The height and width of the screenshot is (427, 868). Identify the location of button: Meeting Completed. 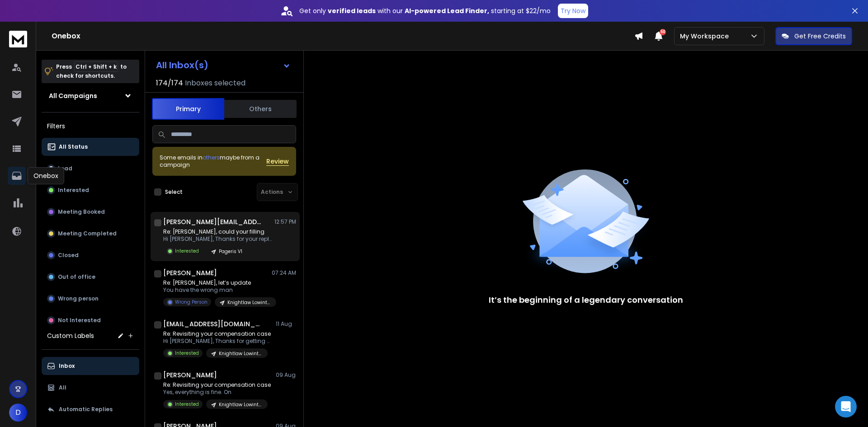
(91, 234).